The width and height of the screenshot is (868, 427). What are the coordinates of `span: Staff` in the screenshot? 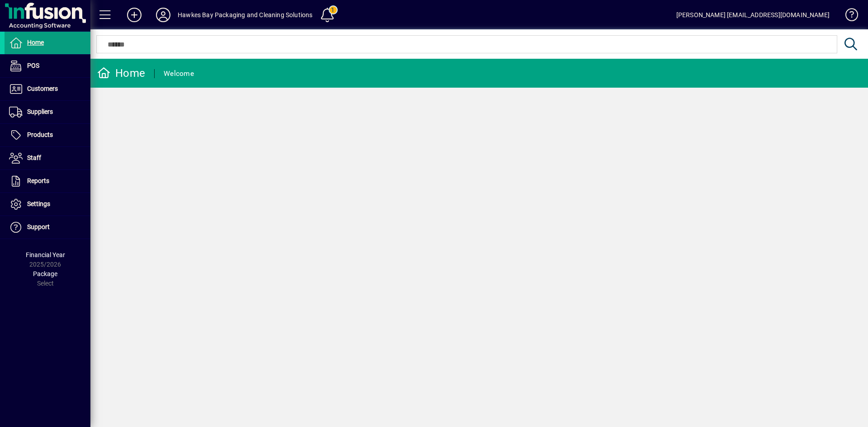 It's located at (34, 158).